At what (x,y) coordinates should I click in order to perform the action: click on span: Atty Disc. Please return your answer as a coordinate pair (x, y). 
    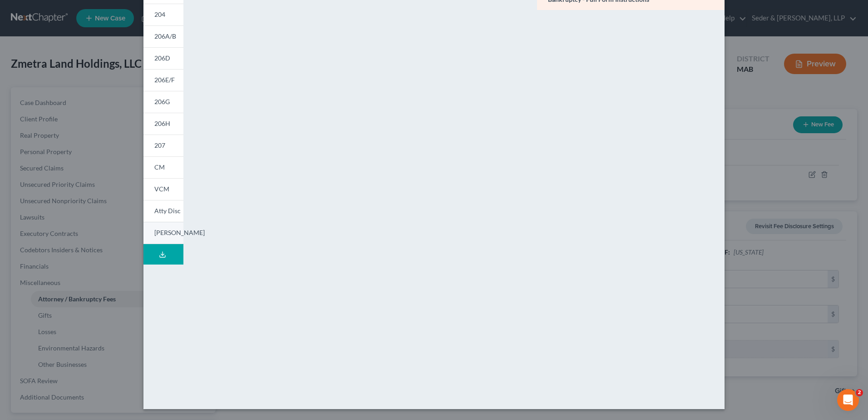
    Looking at the image, I should click on (168, 210).